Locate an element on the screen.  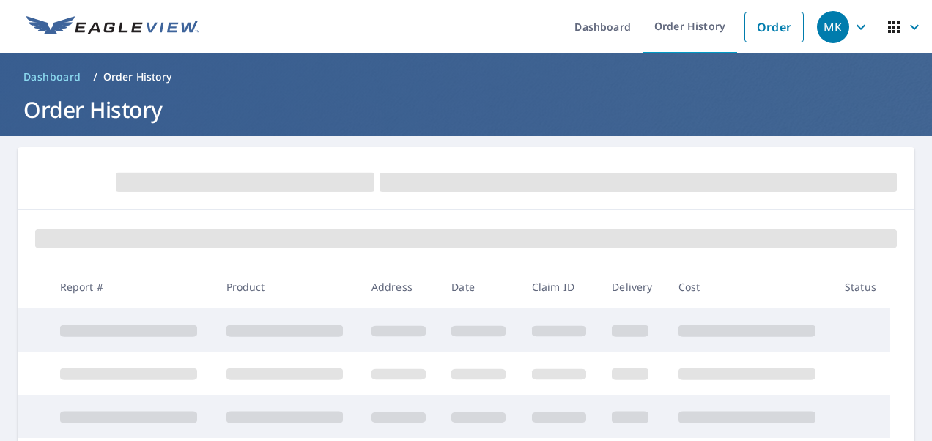
nav: breadcrumb is located at coordinates (466, 77).